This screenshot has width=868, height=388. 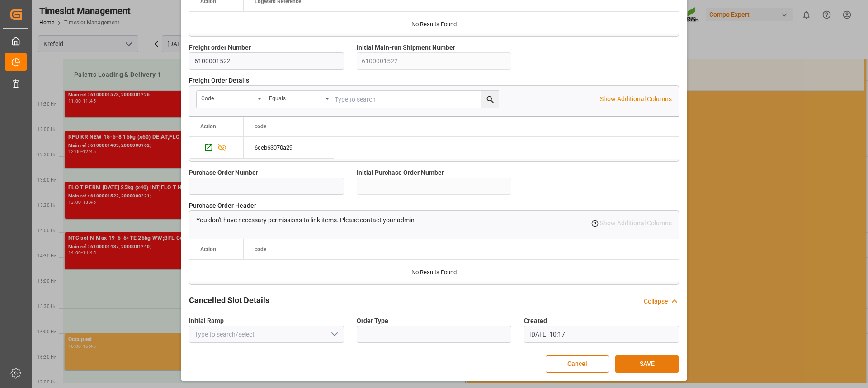 I want to click on span: Order Type, so click(x=372, y=321).